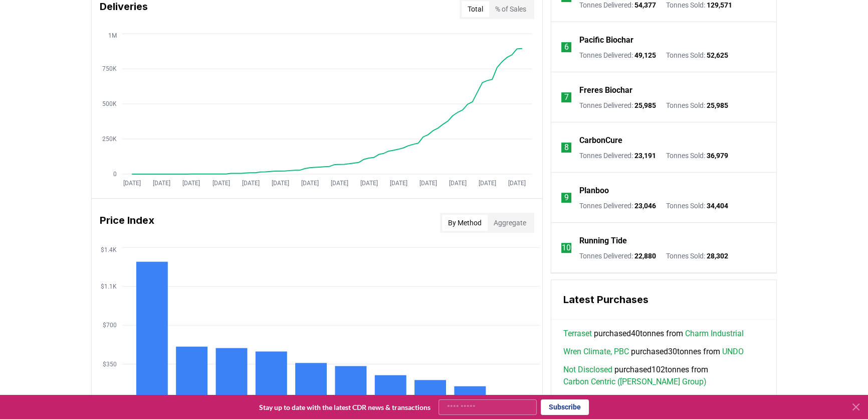  Describe the element at coordinates (594, 191) in the screenshot. I see `p: Planboo` at that location.